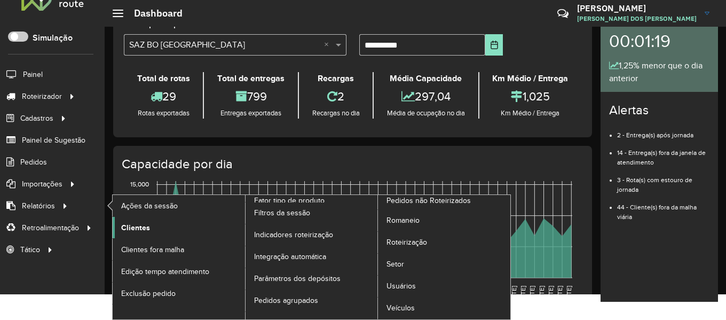 The height and width of the screenshot is (320, 726). I want to click on a: Clientes, so click(179, 228).